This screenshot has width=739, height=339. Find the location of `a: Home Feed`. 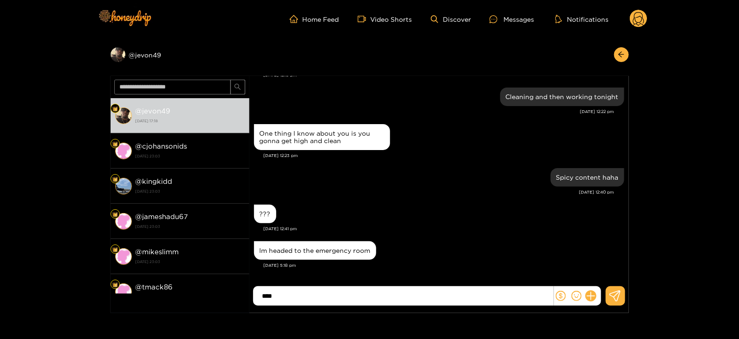

a: Home Feed is located at coordinates (314, 19).